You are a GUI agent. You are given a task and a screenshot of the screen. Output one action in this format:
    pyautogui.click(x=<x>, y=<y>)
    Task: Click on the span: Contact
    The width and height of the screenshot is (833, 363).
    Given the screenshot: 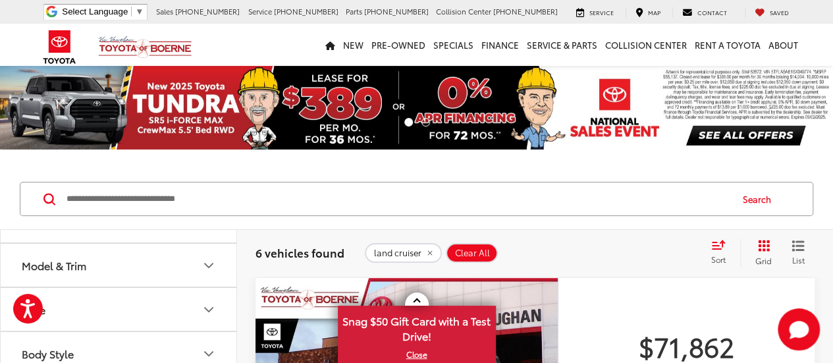 What is the action you would take?
    pyautogui.click(x=712, y=12)
    